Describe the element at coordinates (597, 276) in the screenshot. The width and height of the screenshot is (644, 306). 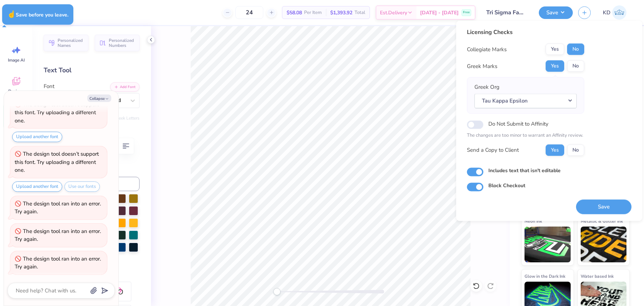
I see `span: Water based Ink` at that location.